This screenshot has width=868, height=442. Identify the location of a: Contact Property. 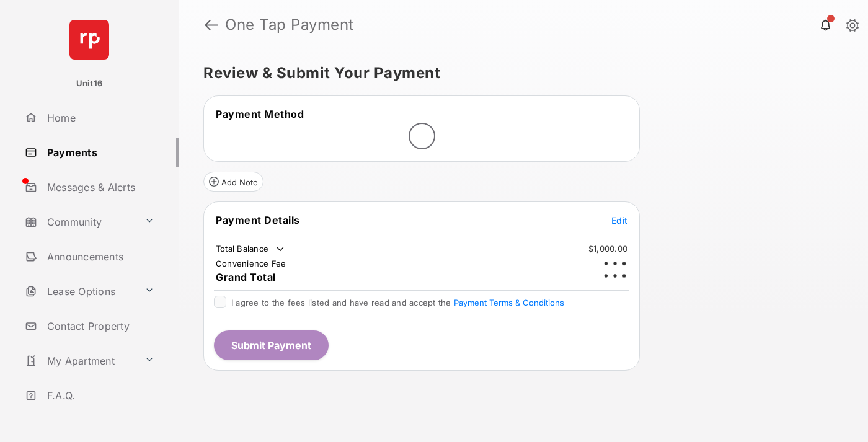
(99, 326).